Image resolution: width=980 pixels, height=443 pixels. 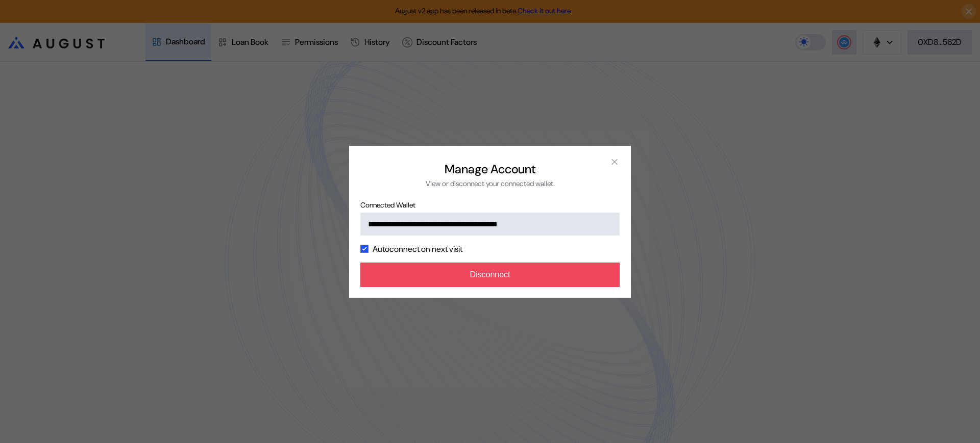 What do you see at coordinates (490, 205) in the screenshot?
I see `span: Connected Wallet` at bounding box center [490, 205].